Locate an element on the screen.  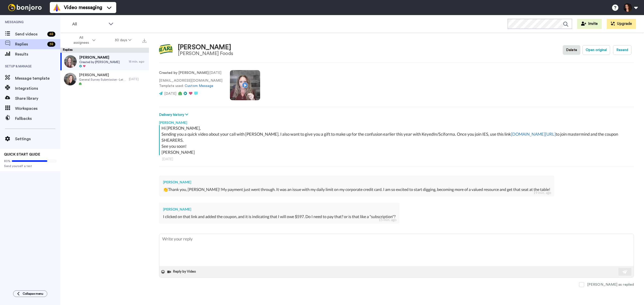
span: Workspaces is located at coordinates (38, 109).